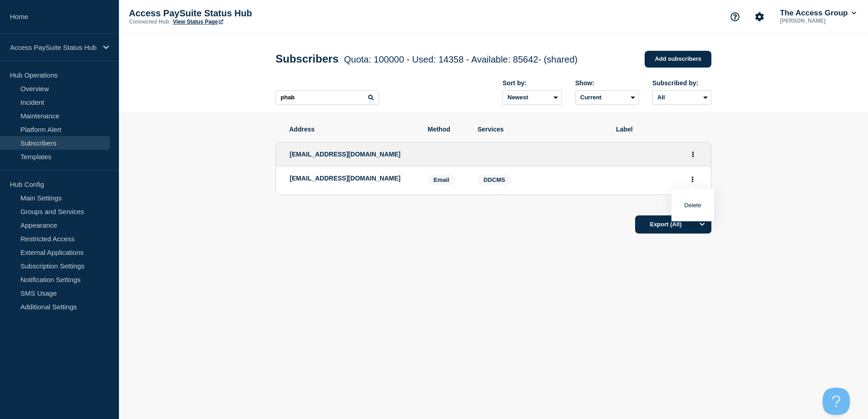 Image resolution: width=868 pixels, height=419 pixels. I want to click on a: Add subscribers, so click(678, 59).